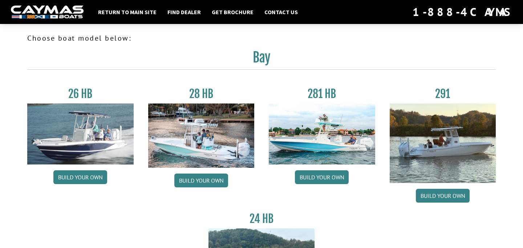 Image resolution: width=523 pixels, height=248 pixels. What do you see at coordinates (322, 134) in the screenshot?
I see `img: 28-hb-twin.jpg` at bounding box center [322, 134].